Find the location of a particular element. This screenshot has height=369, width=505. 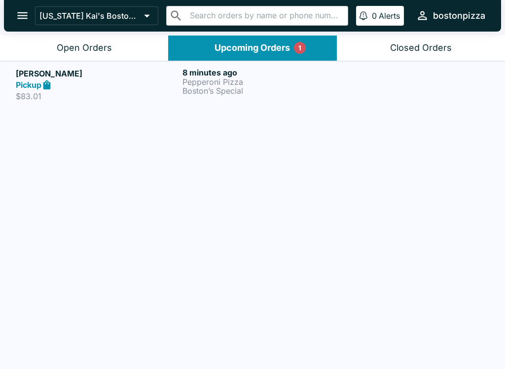

p: Pepperoni Pizza is located at coordinates (264, 82).